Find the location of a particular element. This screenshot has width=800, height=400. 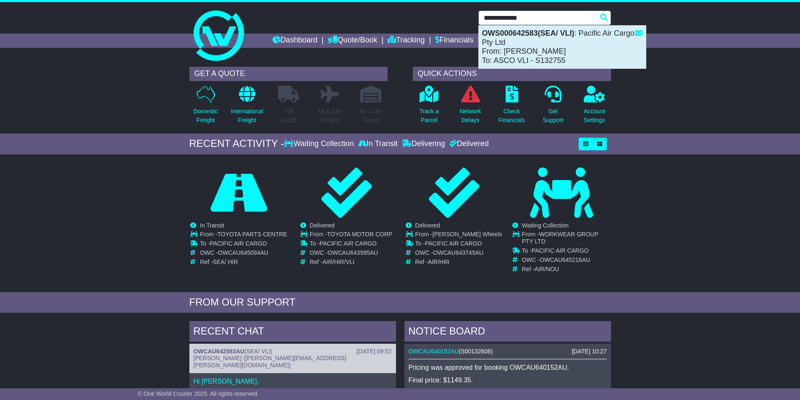

span: S00132608 is located at coordinates (476, 352).